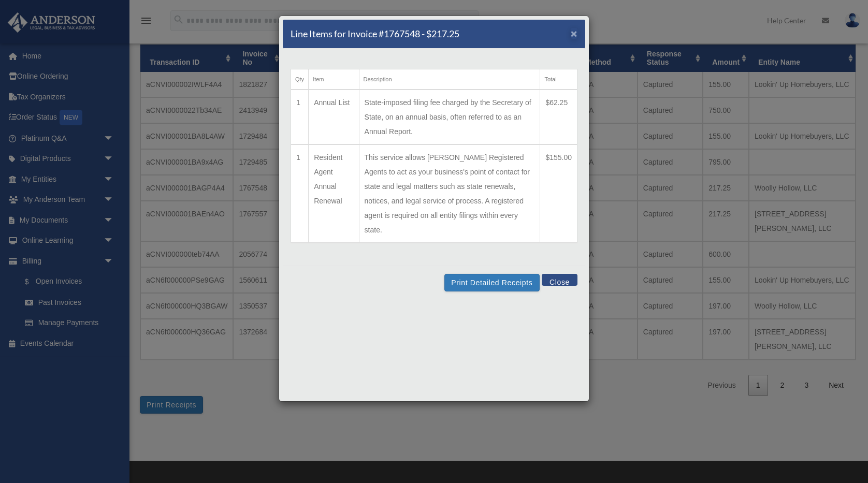 This screenshot has height=483, width=868. What do you see at coordinates (450, 117) in the screenshot?
I see `td: State-imposed filing fee charged by the Secretary of State, on an annual basis, often referred to...` at bounding box center [450, 117].